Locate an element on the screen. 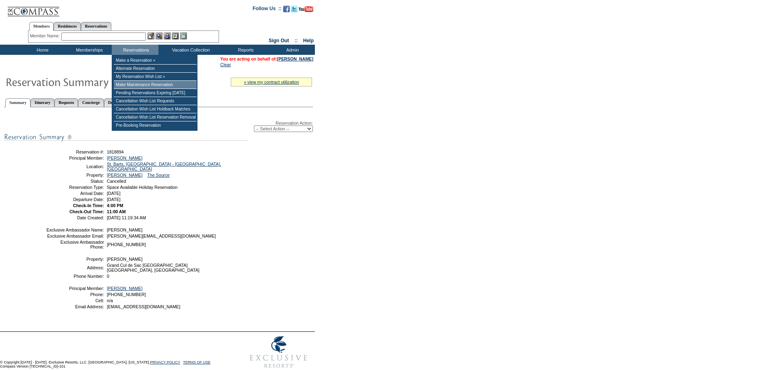 The height and width of the screenshot is (370, 774). td: Memberships is located at coordinates (88, 50).